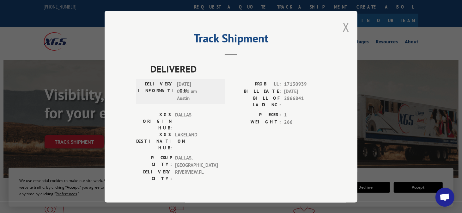 The image size is (462, 213). I want to click on label: XGS DESTINATION HUB:, so click(154, 141).